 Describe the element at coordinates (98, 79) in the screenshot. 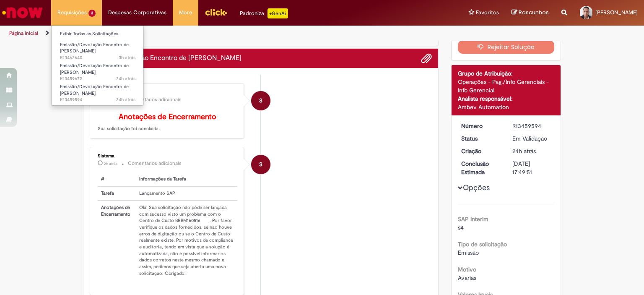

I see `span: R13459672` at that location.